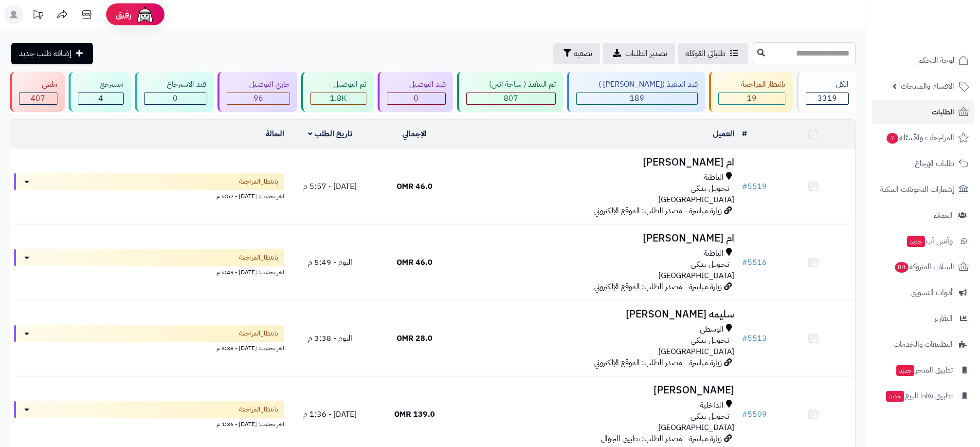 This screenshot has width=980, height=447. What do you see at coordinates (919, 395) in the screenshot?
I see `span: تطبيق نقاط البيع` at bounding box center [919, 395].